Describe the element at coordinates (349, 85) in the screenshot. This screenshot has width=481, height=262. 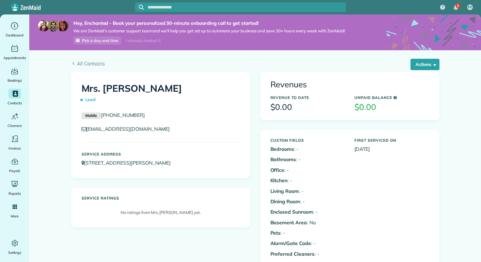
I see `h3: Revenues` at that location.